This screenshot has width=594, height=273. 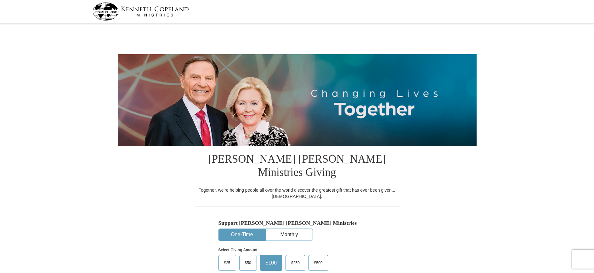 I want to click on strong: Select Giving Amount, so click(x=238, y=250).